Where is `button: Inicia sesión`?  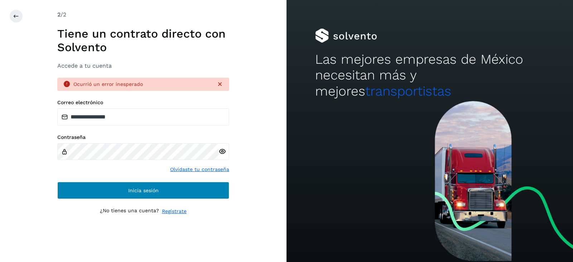
button: Inicia sesión is located at coordinates (143, 190).